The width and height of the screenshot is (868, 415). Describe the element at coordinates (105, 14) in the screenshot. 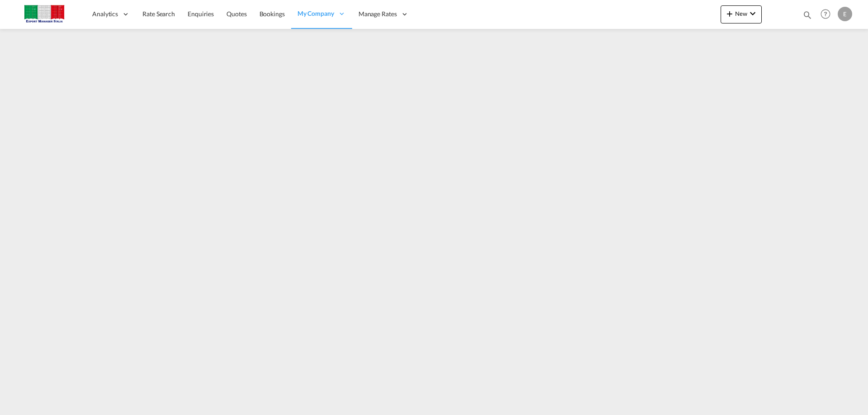

I see `span: Analytics` at that location.